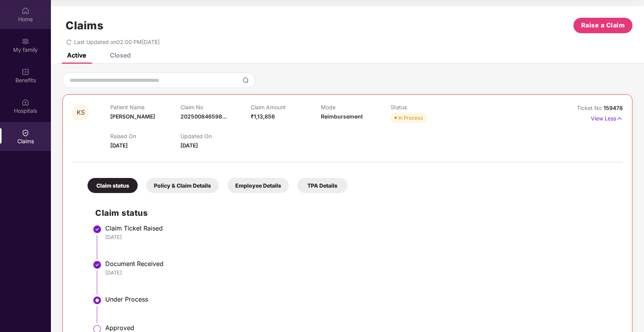  I want to click on span: KS, so click(80, 112).